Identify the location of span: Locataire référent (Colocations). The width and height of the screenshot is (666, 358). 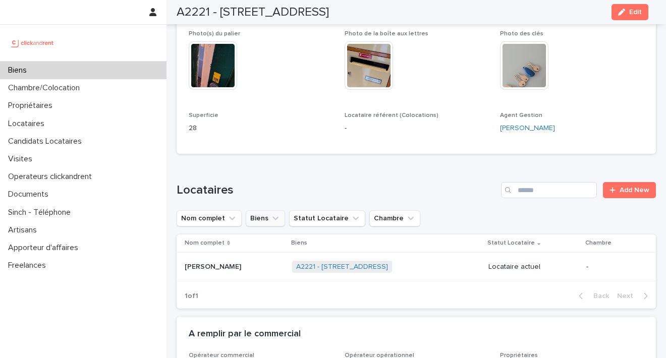
(392, 116).